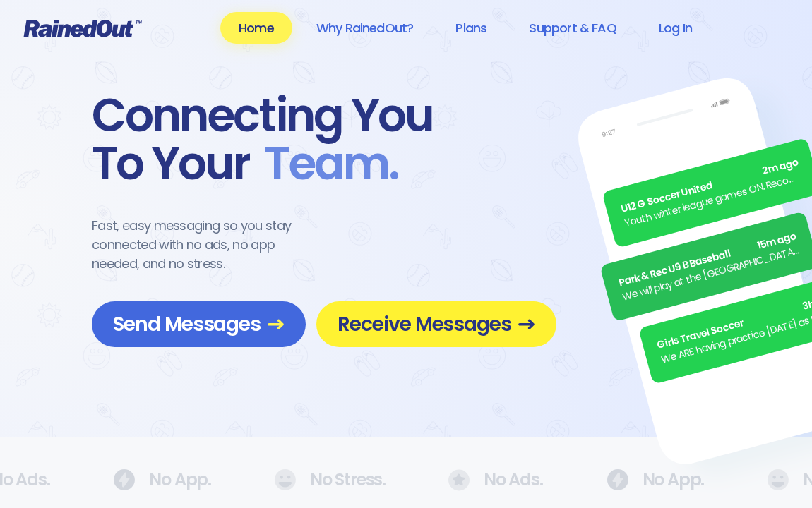  Describe the element at coordinates (198, 324) in the screenshot. I see `a: Send Messages` at that location.